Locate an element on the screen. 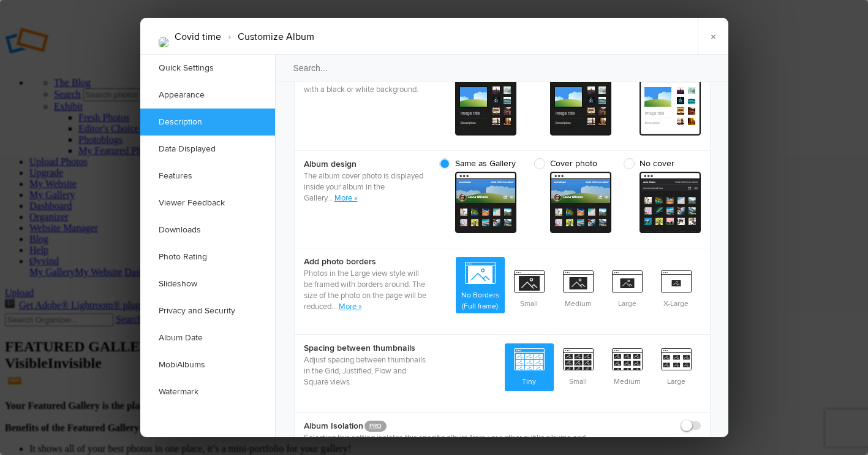 Image resolution: width=868 pixels, height=455 pixels. li: Covid time is located at coordinates (198, 37).